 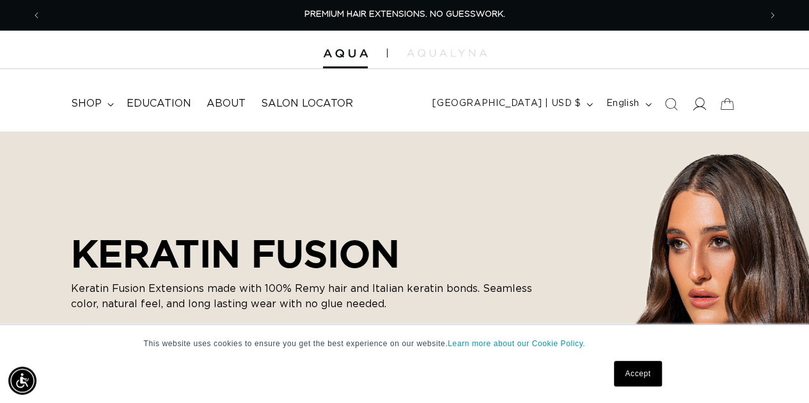 What do you see at coordinates (345, 54) in the screenshot?
I see `img: Aqua Hair Extensions` at bounding box center [345, 54].